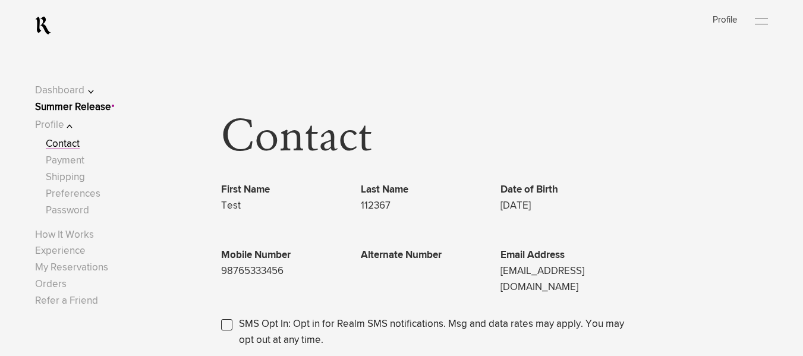 This screenshot has width=803, height=356. What do you see at coordinates (67, 301) in the screenshot?
I see `a: Refer a Friend` at bounding box center [67, 301].